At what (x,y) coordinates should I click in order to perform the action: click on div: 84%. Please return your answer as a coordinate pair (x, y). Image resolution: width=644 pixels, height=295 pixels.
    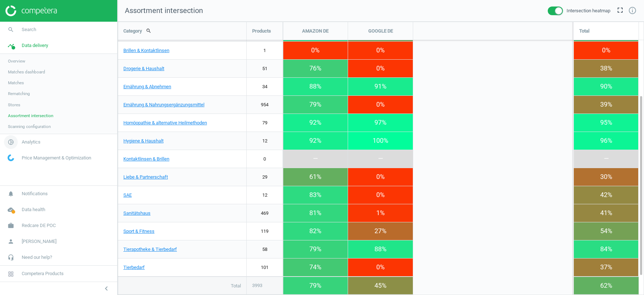
    Looking at the image, I should click on (606, 249).